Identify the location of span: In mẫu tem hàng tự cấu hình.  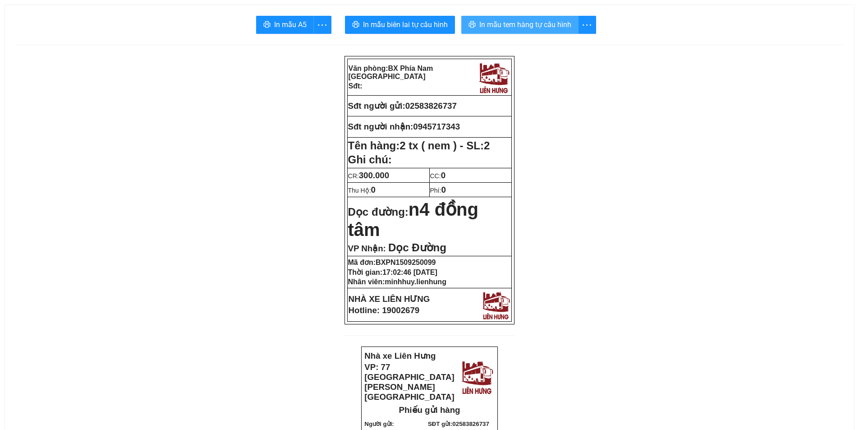
(525, 24).